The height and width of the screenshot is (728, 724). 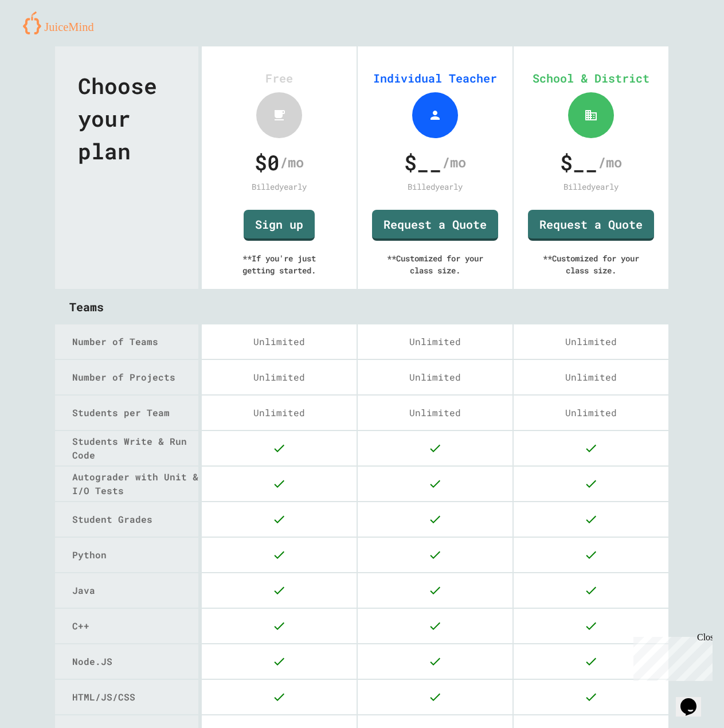 I want to click on div: Node.JS, so click(x=135, y=661).